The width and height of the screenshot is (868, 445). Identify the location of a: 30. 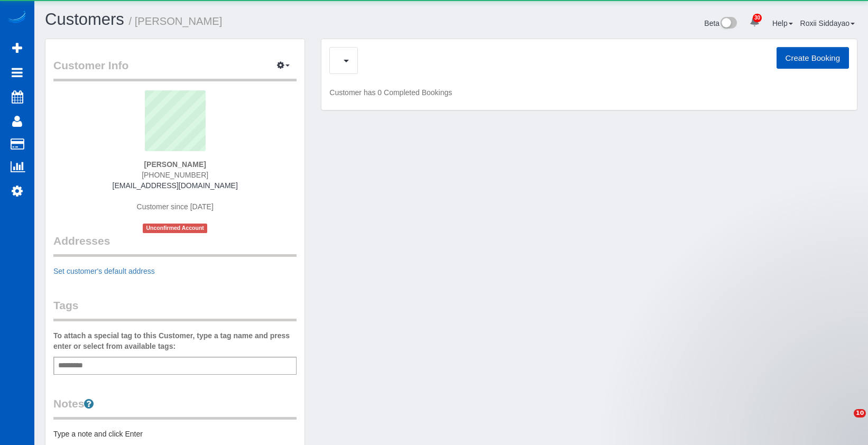
(754, 22).